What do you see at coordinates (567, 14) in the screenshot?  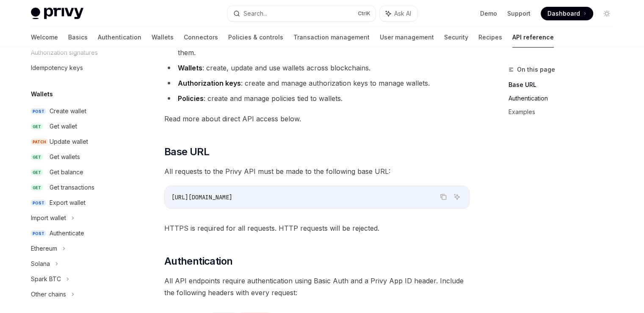 I see `a: Dashboard` at bounding box center [567, 14].